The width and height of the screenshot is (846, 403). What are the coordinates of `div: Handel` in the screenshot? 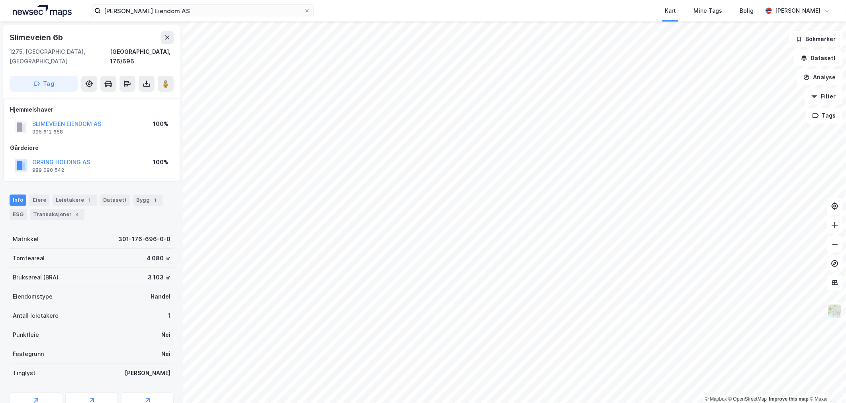 It's located at (160, 296).